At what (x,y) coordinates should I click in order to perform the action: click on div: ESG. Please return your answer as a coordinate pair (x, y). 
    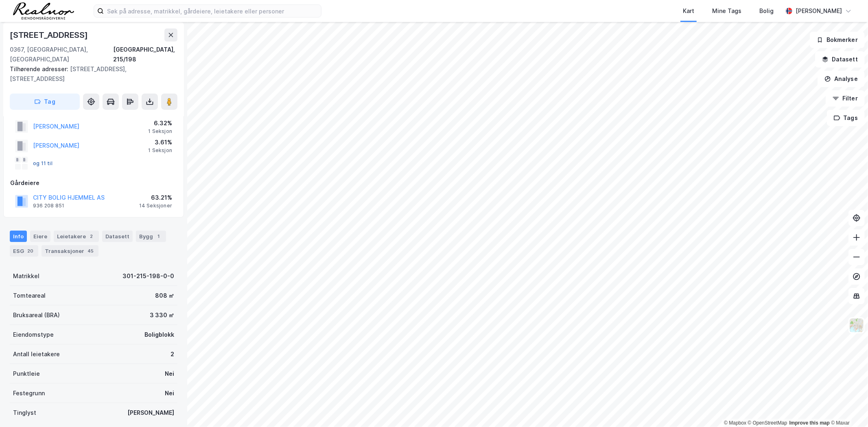
    Looking at the image, I should click on (24, 251).